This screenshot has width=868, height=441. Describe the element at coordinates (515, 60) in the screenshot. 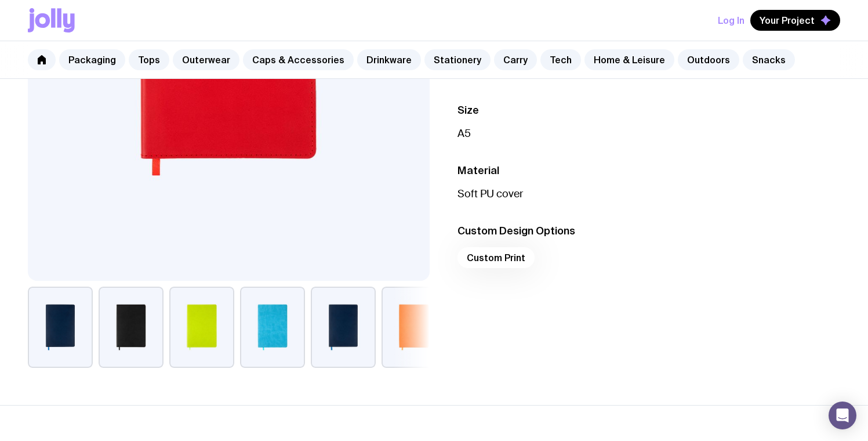

I see `a: Carry` at that location.